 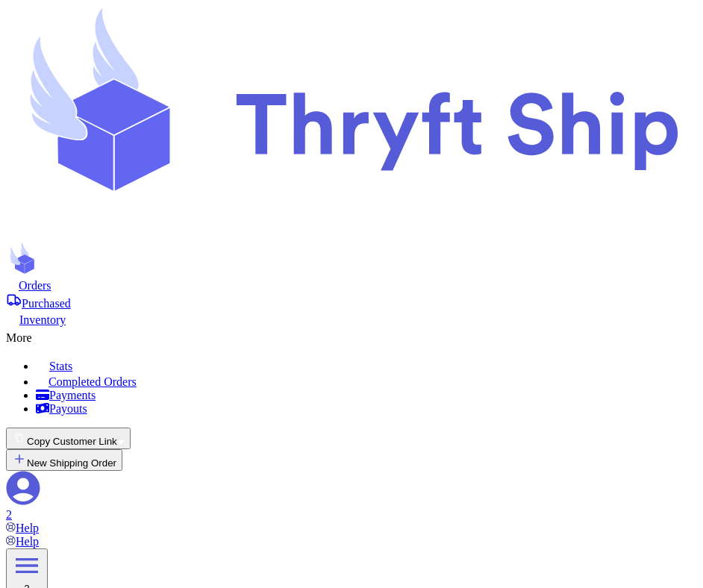 I want to click on span: Payments, so click(x=72, y=395).